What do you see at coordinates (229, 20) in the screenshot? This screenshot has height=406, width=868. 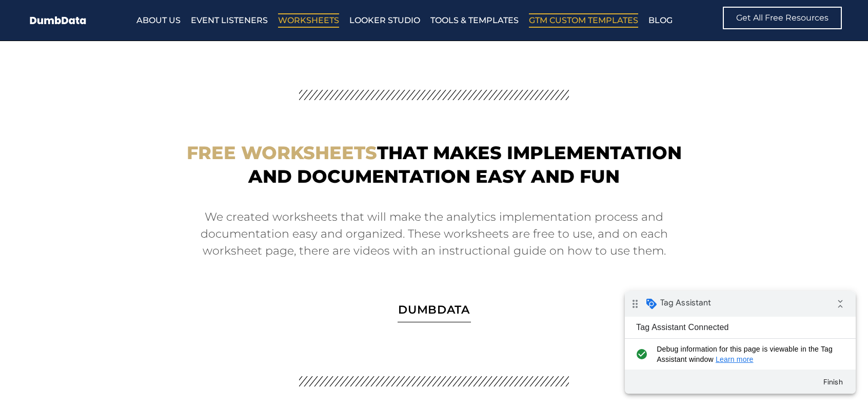 I see `a: Event Listeners` at bounding box center [229, 20].